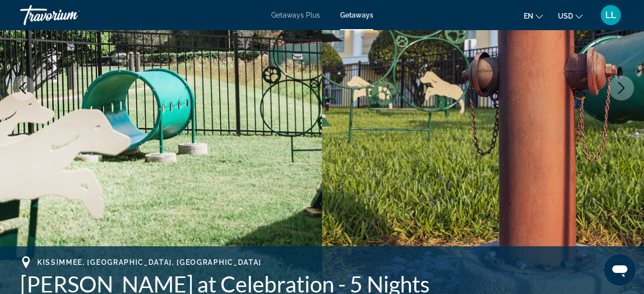 This screenshot has width=644, height=294. What do you see at coordinates (295, 15) in the screenshot?
I see `span: Getaways Plus` at bounding box center [295, 15].